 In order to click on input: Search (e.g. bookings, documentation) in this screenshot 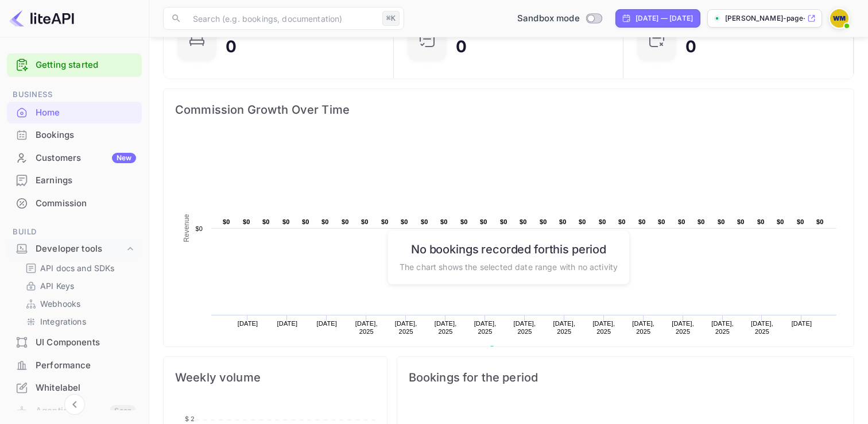, I will do `click(282, 18)`.